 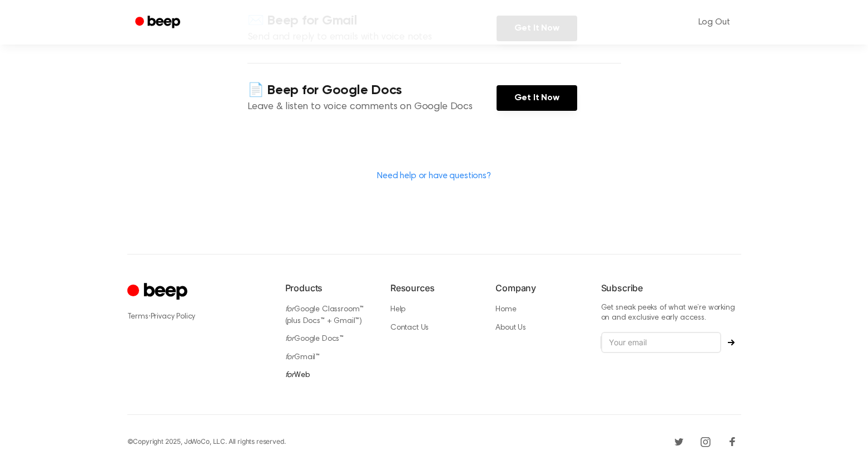 What do you see at coordinates (372, 107) in the screenshot?
I see `p: Leave & listen to voice comments on Google Docs` at bounding box center [372, 107].